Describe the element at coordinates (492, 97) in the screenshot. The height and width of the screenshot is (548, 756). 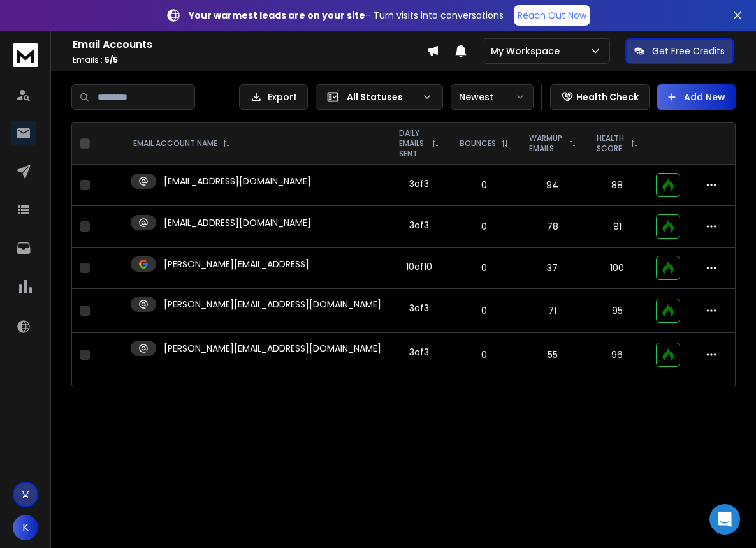
I see `button: Newest` at that location.